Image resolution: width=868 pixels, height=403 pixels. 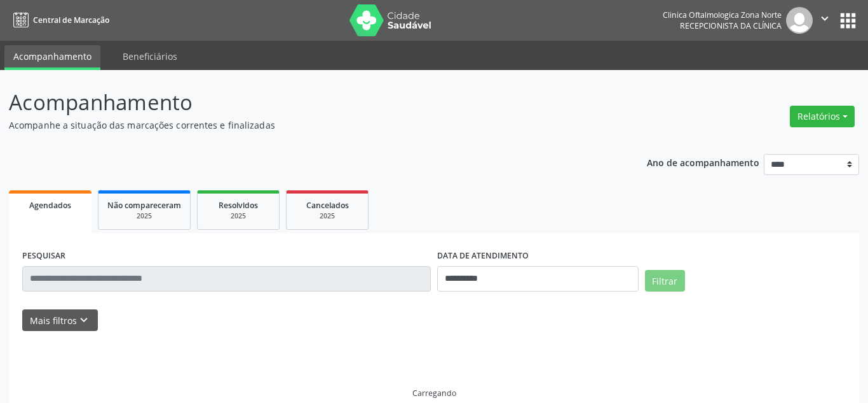 What do you see at coordinates (44, 256) in the screenshot?
I see `label: PESQUISAR` at bounding box center [44, 256].